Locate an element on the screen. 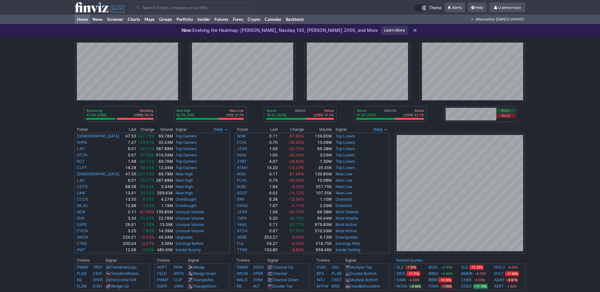 This screenshot has height=292, width=600. a: BFS is located at coordinates (320, 273).